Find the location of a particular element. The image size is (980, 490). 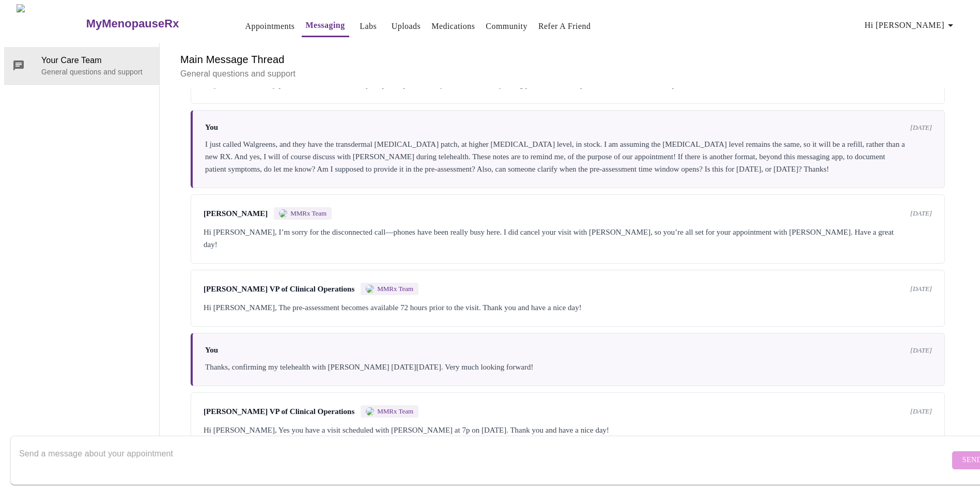

span: Your Care Team is located at coordinates (96, 60).